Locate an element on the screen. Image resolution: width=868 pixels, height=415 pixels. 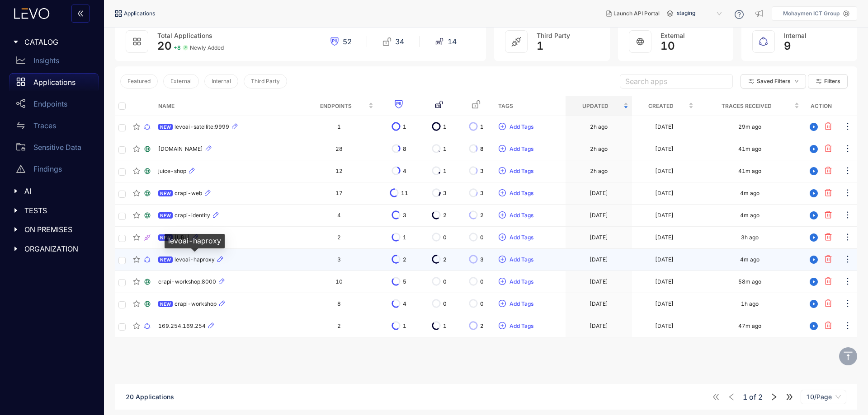
span: 20 Applications is located at coordinates (150, 397).